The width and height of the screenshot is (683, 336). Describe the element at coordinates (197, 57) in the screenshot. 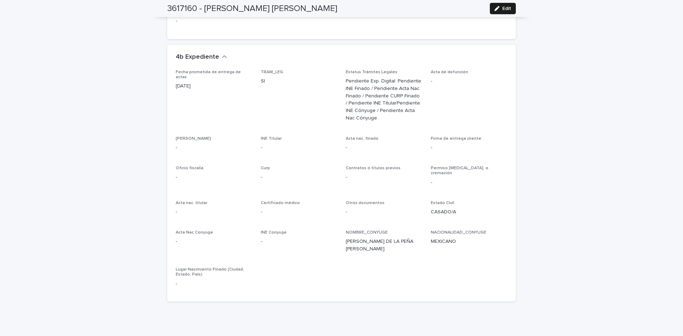

I see `h2: 4b Expediente` at that location.